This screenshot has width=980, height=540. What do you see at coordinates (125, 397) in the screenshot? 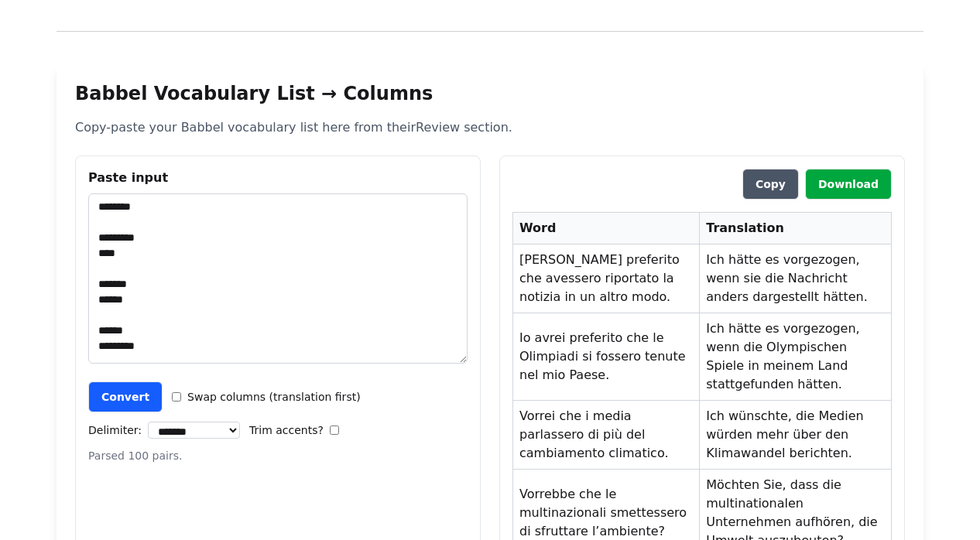
I see `button: Convert` at bounding box center [125, 397].